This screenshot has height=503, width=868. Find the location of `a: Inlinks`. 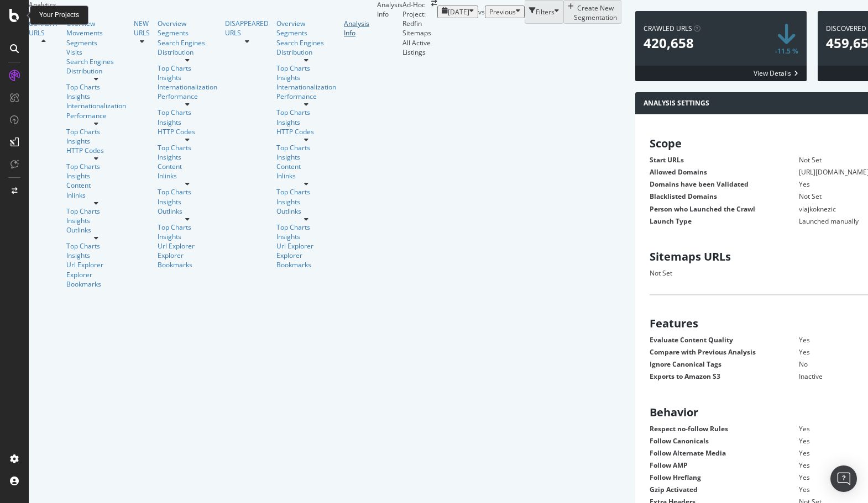

a: Inlinks is located at coordinates (96, 195).